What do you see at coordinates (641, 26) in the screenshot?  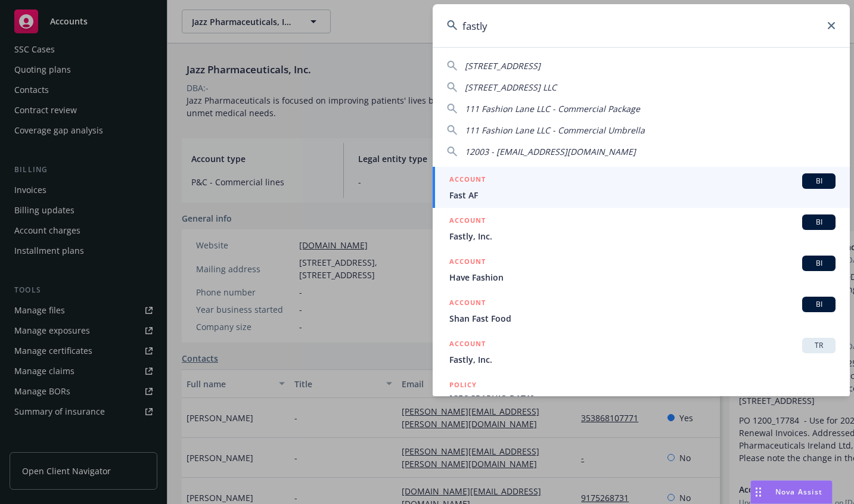 I see `input: Search...` at bounding box center [641, 26].